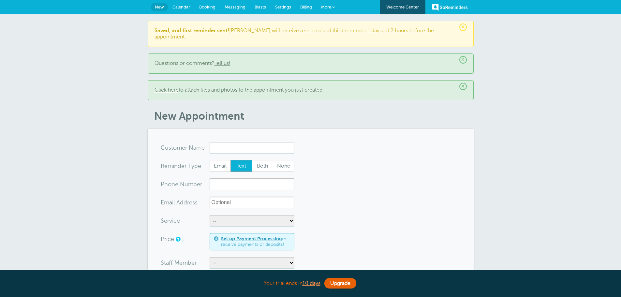 This screenshot has width=621, height=297. I want to click on h1: New Appointment, so click(314, 116).